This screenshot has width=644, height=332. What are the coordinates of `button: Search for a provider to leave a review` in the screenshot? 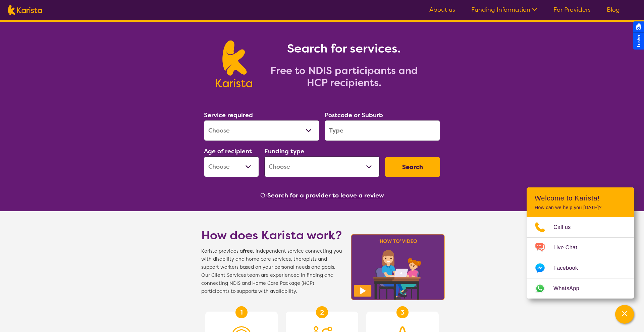 It's located at (325, 195).